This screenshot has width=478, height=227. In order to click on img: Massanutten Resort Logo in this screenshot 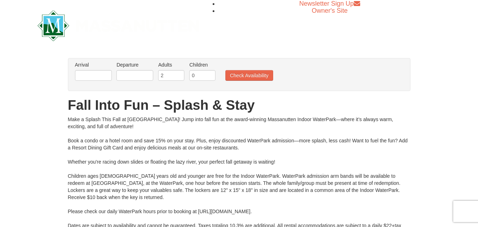, I will do `click(118, 25)`.